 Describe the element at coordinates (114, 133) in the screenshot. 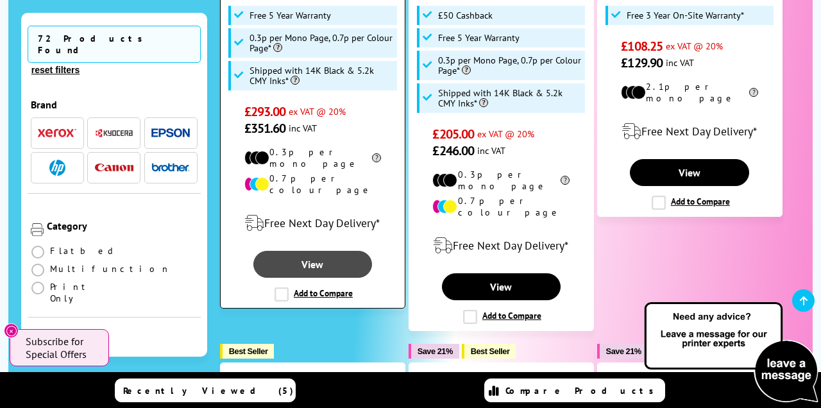

I see `img: Kyocera` at that location.